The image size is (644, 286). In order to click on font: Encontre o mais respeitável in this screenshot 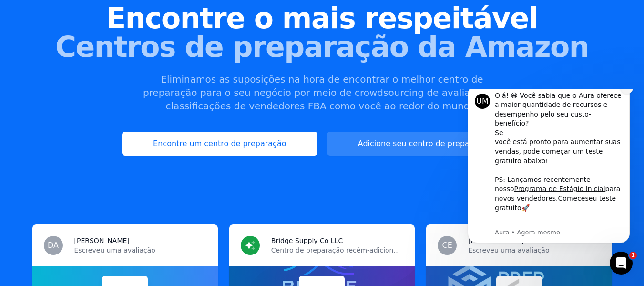, I will do `click(322, 18)`.